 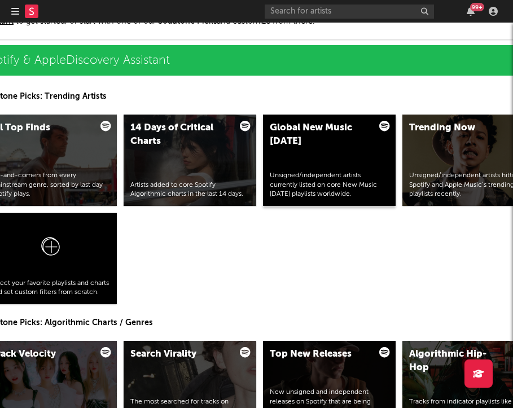 What do you see at coordinates (190, 160) in the screenshot?
I see `a: 14 Days of Critical ChartsArtists added to core Spotify Algorithmic charts in the last 14 days.` at bounding box center [190, 160].